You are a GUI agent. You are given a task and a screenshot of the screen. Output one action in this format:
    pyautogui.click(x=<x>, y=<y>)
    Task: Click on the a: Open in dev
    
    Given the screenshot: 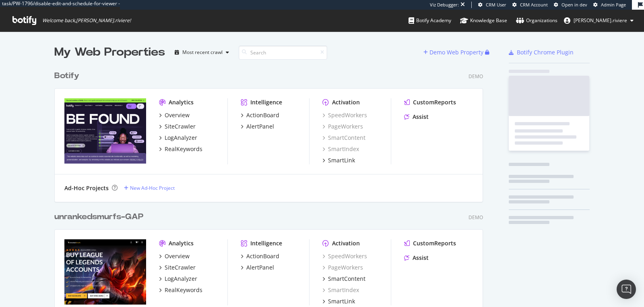 What is the action you would take?
    pyautogui.click(x=571, y=4)
    